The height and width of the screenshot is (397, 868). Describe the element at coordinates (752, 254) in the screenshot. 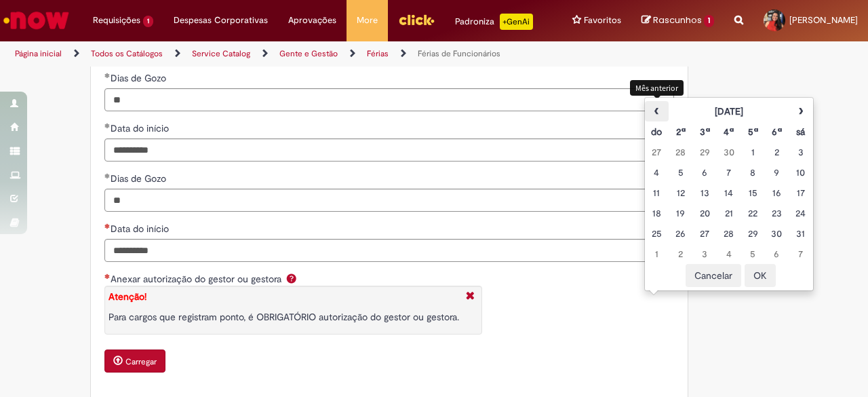

I see `div: 05 October 2025 Sunday` at that location.